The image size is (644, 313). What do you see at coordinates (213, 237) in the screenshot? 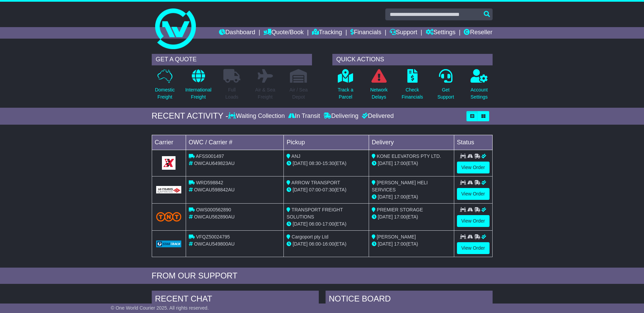
I see `span: VFQZ50024795` at bounding box center [213, 237].